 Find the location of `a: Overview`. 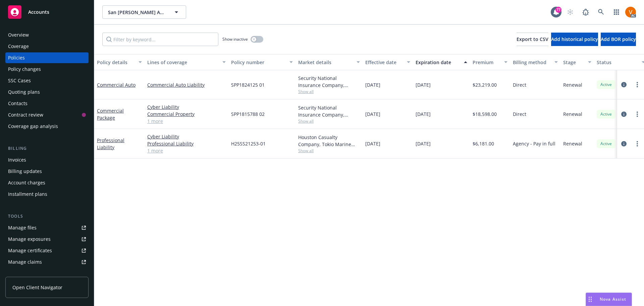

a: Overview is located at coordinates (47, 35).